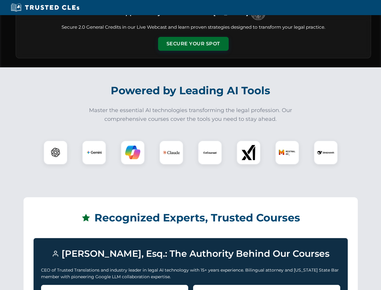  Describe the element at coordinates (56, 152) in the screenshot. I see `img: ChatGPT Logo` at that location.